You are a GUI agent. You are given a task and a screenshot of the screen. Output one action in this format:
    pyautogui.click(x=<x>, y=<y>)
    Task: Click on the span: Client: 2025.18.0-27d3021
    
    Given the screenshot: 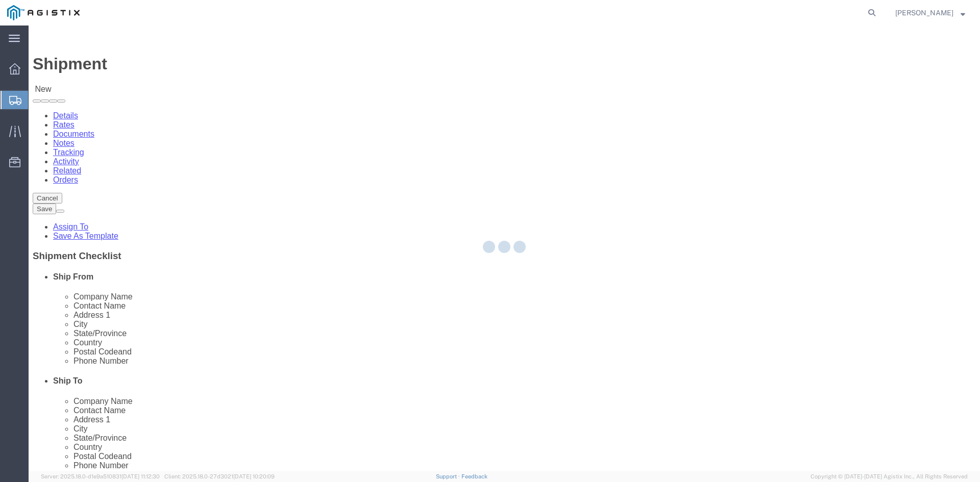 What is the action you would take?
    pyautogui.click(x=219, y=477)
    